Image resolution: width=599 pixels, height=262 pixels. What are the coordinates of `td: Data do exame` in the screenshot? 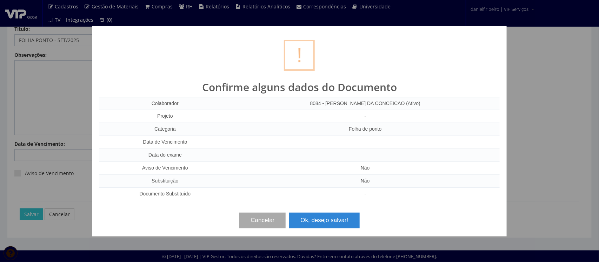 It's located at (165, 155).